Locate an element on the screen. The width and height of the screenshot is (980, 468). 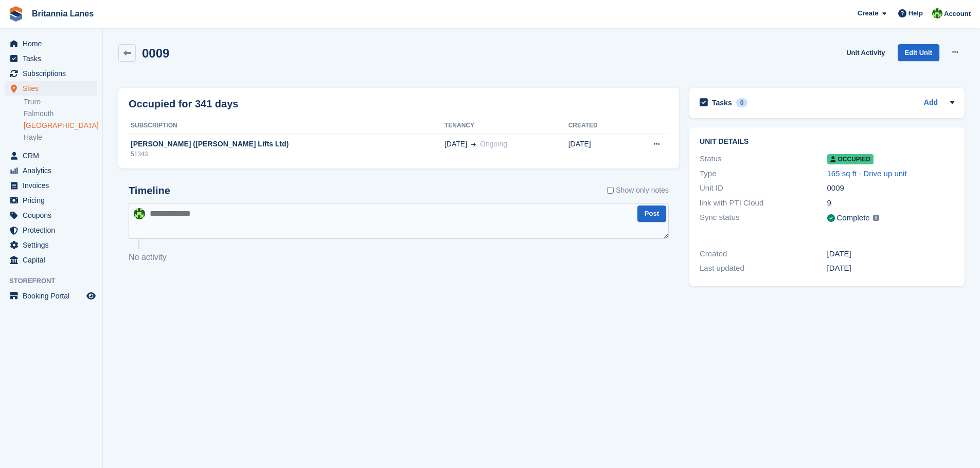
th: Tenancy is located at coordinates (506, 126).